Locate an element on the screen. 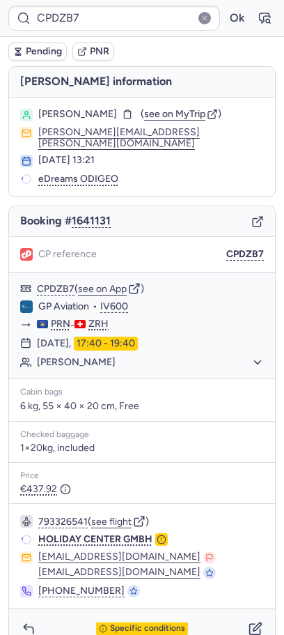 Image resolution: width=284 pixels, height=635 pixels. time: 17:40 - 19:40 is located at coordinates (106, 343).